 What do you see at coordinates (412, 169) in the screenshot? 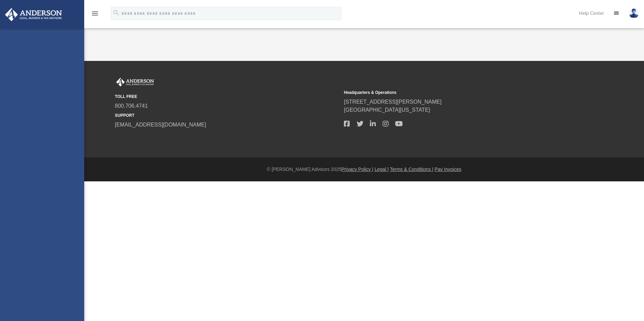
I see `a: Terms & Conditions |` at bounding box center [412, 169].